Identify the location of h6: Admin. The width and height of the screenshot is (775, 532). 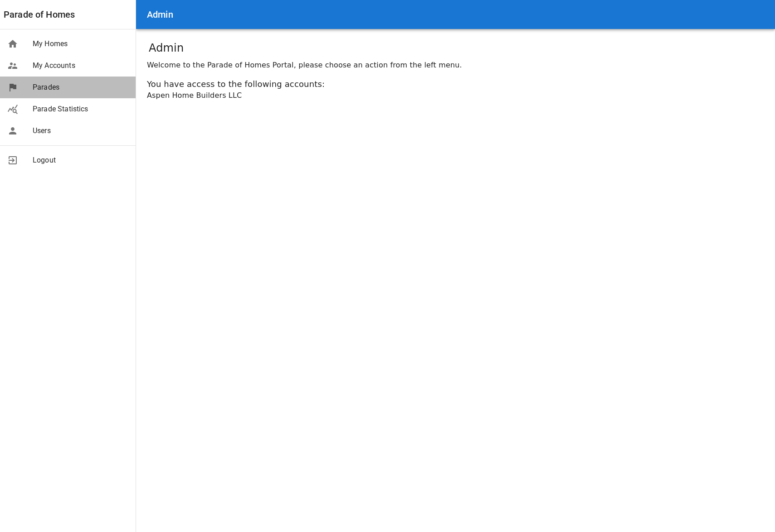
(160, 15).